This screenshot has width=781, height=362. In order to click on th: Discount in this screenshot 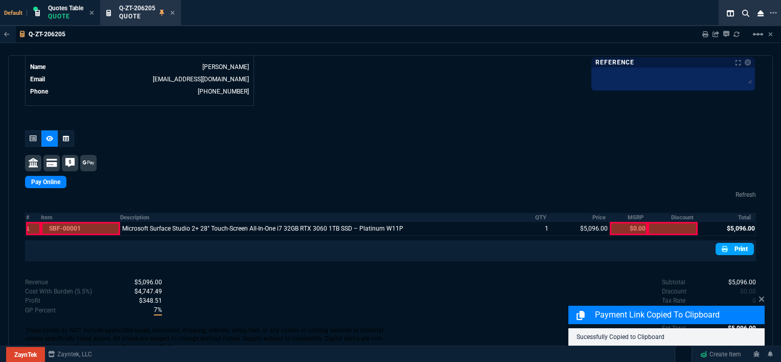, I will do `click(673, 217)`.